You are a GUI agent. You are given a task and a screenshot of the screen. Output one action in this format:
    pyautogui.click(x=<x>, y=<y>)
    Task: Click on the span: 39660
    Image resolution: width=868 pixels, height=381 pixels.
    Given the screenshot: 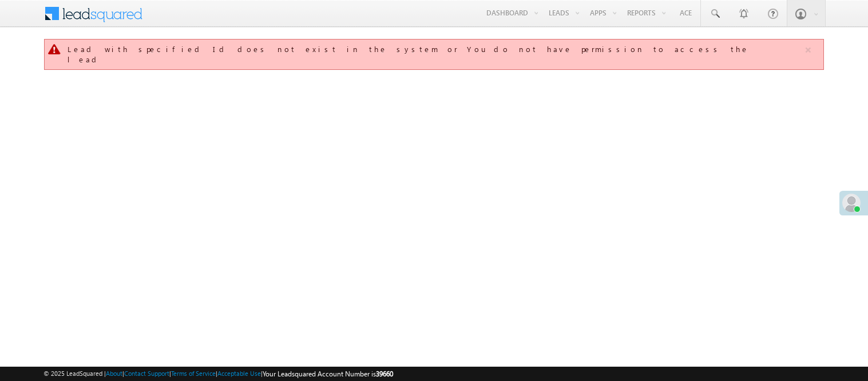 What is the action you would take?
    pyautogui.click(x=385, y=374)
    